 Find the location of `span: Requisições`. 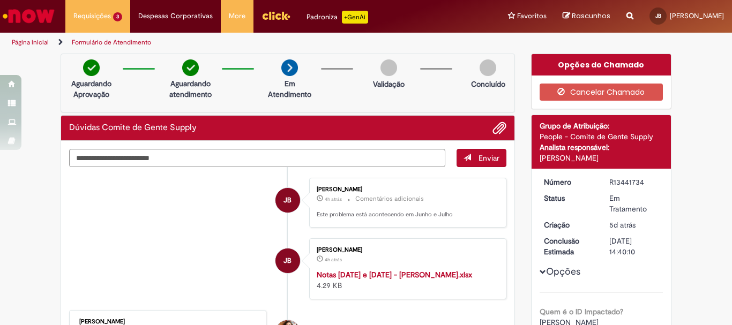

span: Requisições is located at coordinates (92, 16).